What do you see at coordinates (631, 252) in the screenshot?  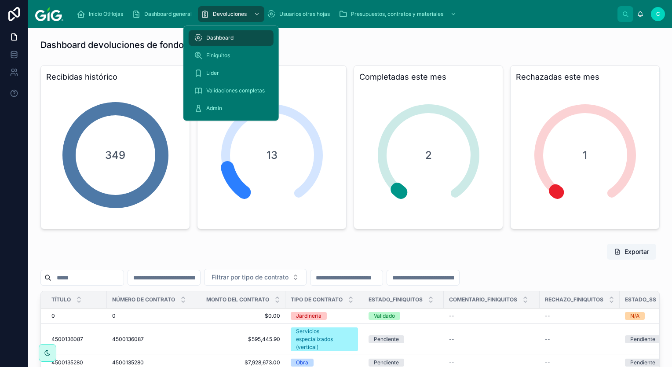 I see `button: Exportar` at bounding box center [631, 252].